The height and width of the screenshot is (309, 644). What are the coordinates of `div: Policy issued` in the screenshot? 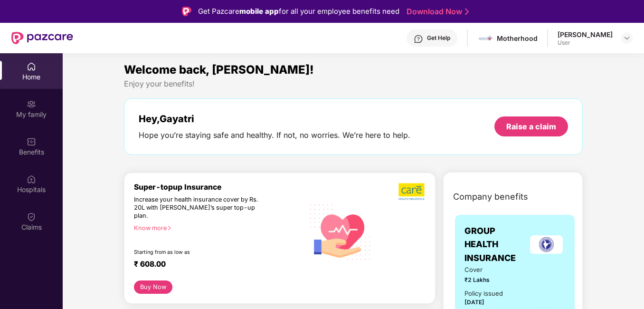 It's located at (483, 293).